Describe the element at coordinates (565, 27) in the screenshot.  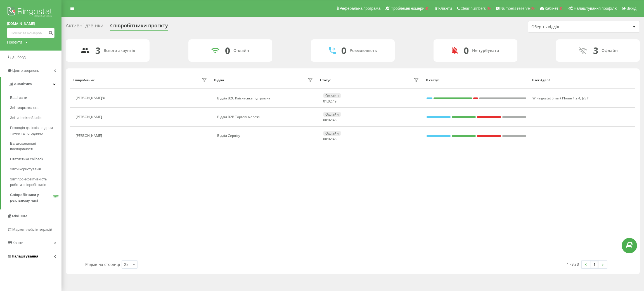
I see `div: Оберіть відділ` at that location.